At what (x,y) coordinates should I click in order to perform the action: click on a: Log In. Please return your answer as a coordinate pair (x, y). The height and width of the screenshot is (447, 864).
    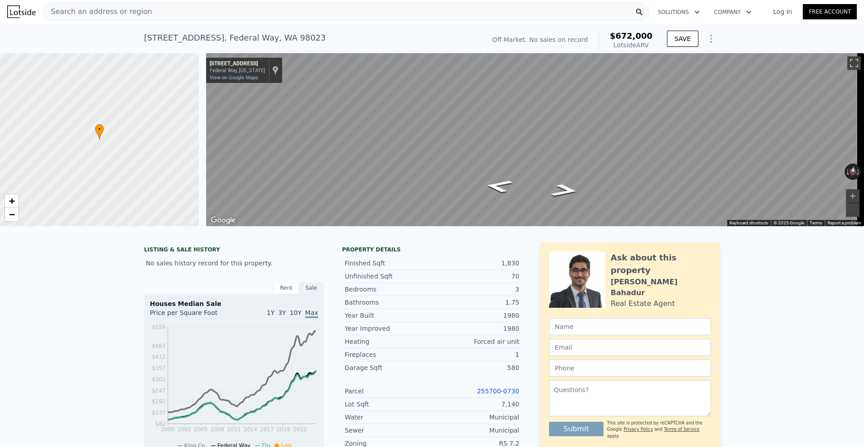
    Looking at the image, I should click on (783, 12).